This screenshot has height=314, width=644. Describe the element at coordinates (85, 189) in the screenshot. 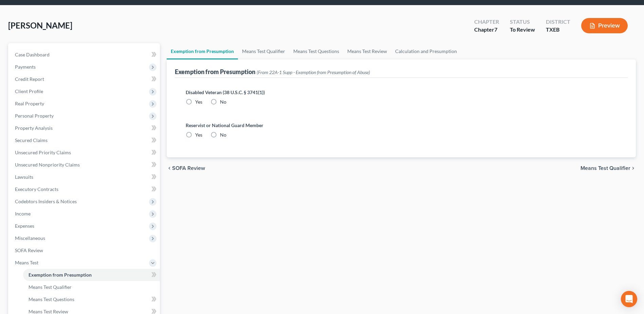

I see `a: Executory Contracts` at that location.